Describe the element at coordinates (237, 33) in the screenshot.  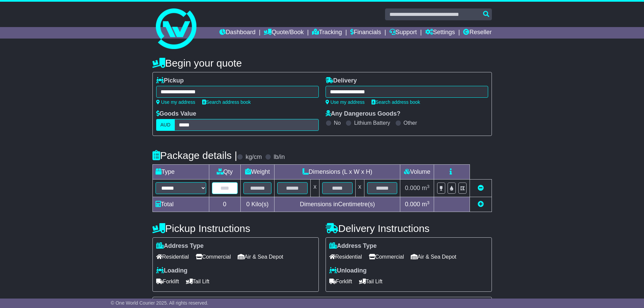
I see `a: Dashboard` at that location.